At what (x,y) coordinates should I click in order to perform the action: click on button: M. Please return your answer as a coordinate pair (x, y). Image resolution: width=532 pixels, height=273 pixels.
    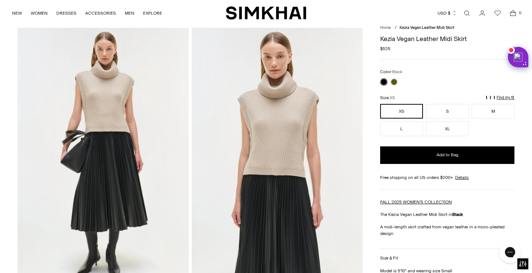
    Looking at the image, I should click on (493, 111).